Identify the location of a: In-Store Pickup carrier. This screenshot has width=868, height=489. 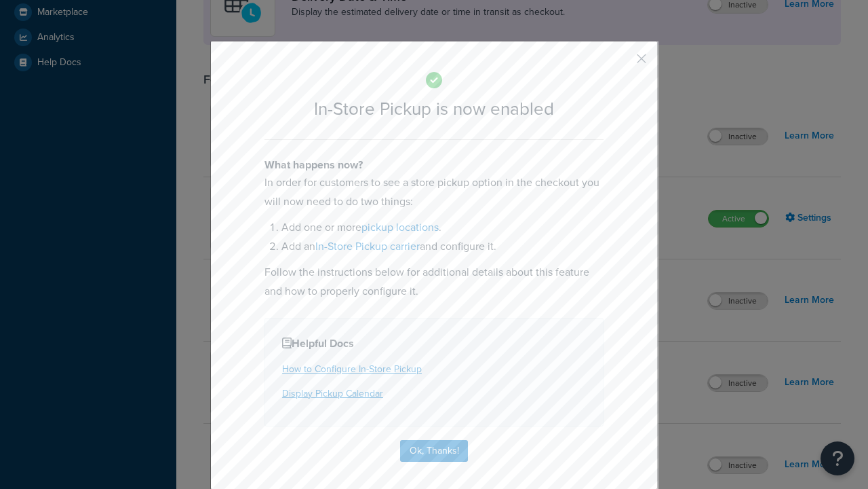
(367, 245).